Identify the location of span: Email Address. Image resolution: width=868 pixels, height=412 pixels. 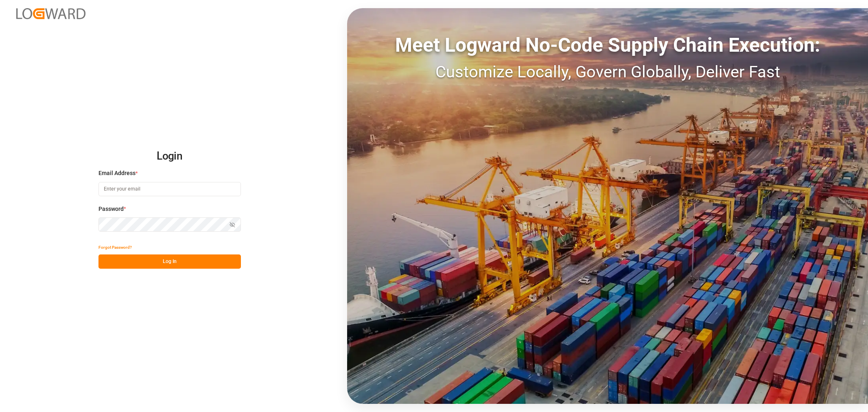
(117, 173).